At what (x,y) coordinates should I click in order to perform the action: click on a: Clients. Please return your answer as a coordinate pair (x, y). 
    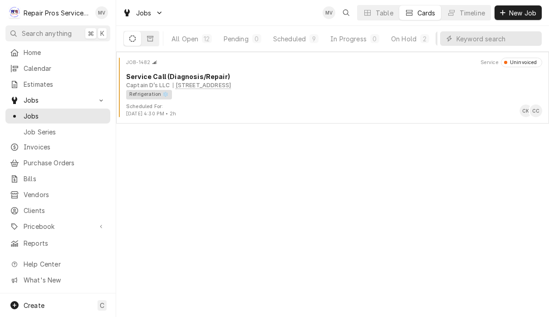
    Looking at the image, I should click on (58, 210).